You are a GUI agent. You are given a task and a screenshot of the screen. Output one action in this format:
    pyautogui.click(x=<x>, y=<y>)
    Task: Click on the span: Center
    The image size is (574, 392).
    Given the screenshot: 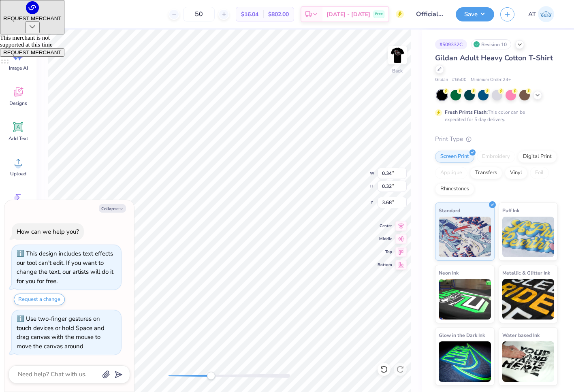 What is the action you would take?
    pyautogui.click(x=385, y=226)
    